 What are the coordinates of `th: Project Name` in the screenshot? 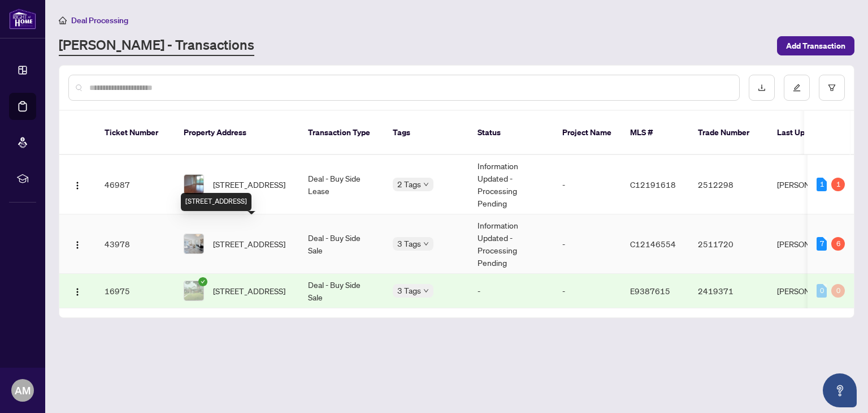 It's located at (587, 133).